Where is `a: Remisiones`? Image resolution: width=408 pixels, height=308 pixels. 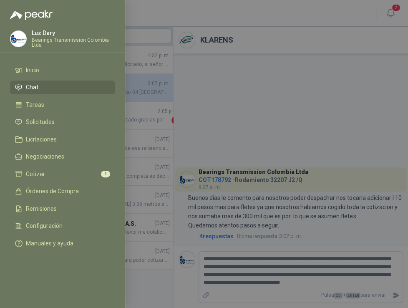
a: Remisiones is located at coordinates (63, 209).